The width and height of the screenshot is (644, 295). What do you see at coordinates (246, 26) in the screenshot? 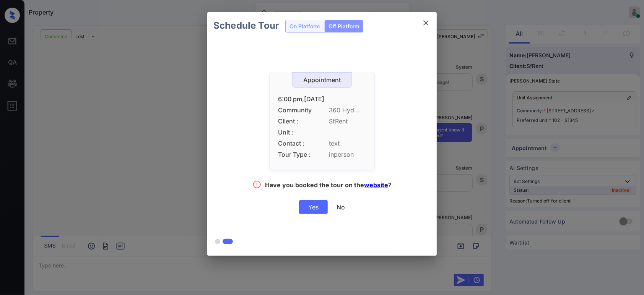
I see `h2: Schedule Tour` at bounding box center [246, 26].